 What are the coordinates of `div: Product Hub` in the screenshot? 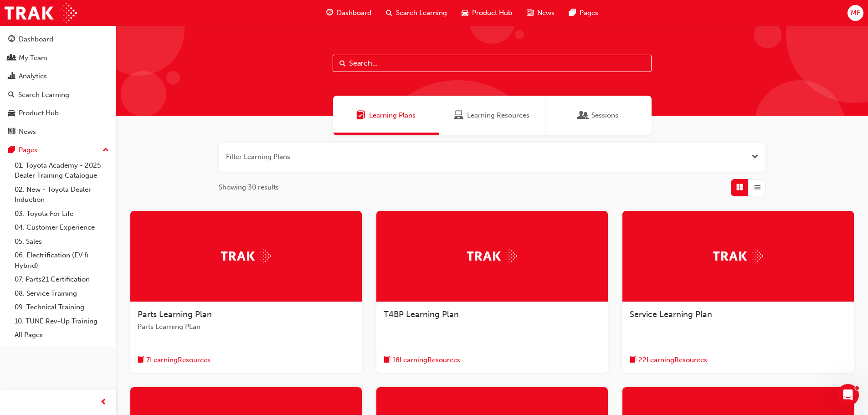 It's located at (39, 113).